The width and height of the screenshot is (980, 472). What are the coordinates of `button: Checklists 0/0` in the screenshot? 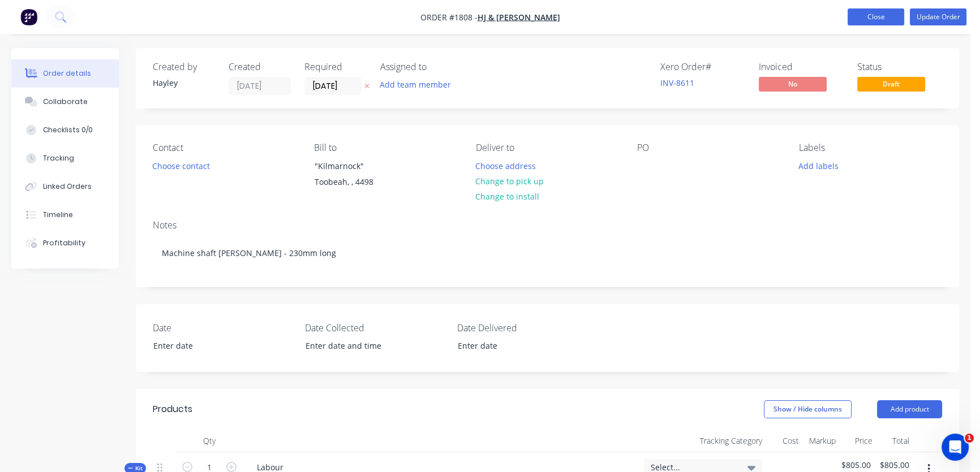 It's located at (65, 130).